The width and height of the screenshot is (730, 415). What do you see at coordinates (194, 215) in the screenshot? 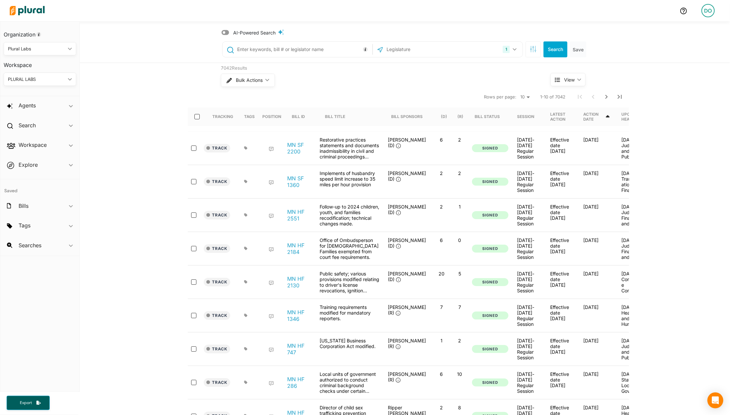
I see `input: select-row-state-mn-2025_2026-hf2551` at bounding box center [194, 215].